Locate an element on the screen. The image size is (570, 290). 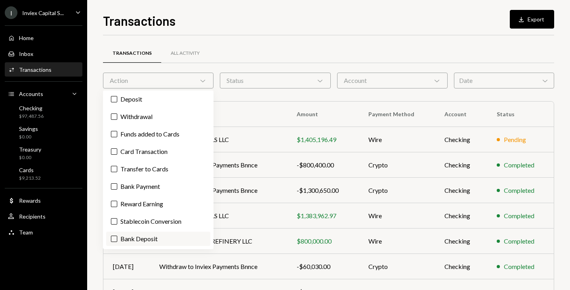
label: Funds added to Cards is located at coordinates (158, 134).